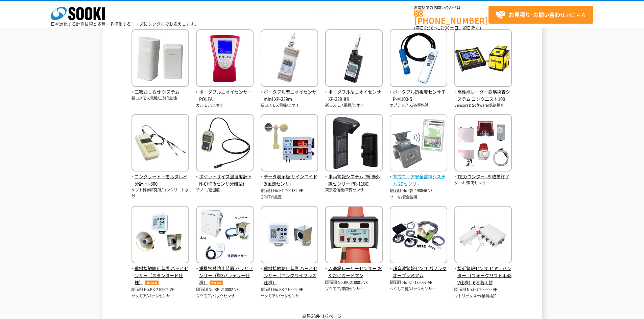 This screenshot has height=319, width=644. Describe the element at coordinates (354, 144) in the screenshot. I see `img: (新)赤外線センサー PR-11BE` at that location.